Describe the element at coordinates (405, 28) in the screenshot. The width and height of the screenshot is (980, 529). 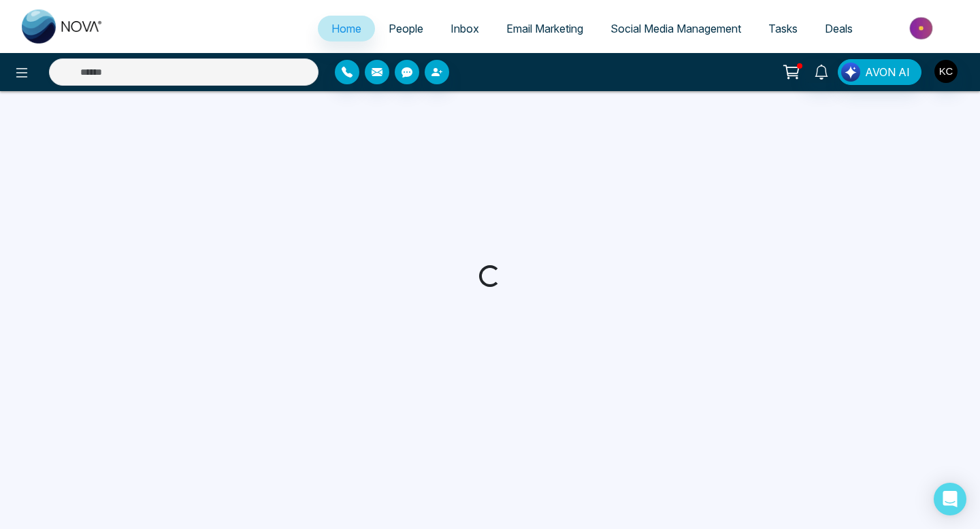
I see `a: People` at that location.